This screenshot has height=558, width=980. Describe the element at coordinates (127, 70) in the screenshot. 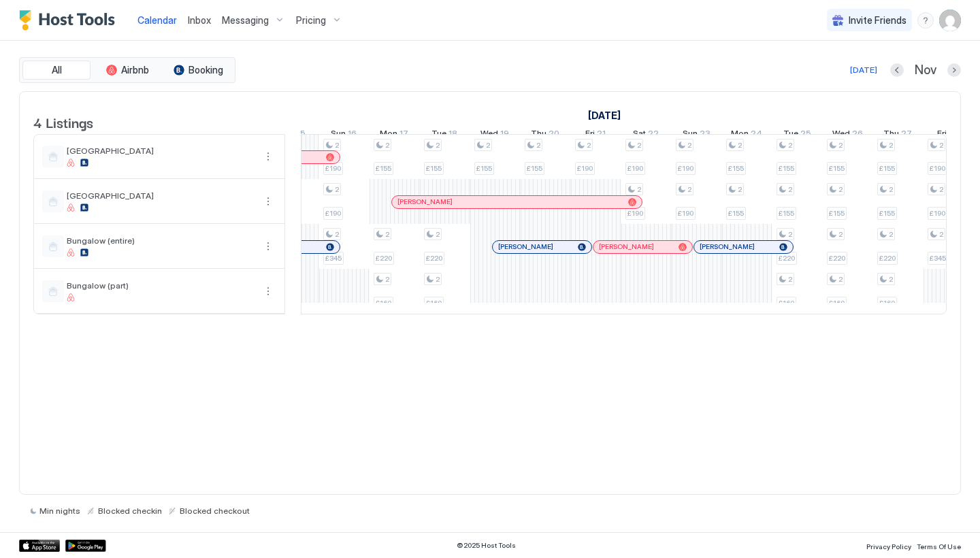

I see `button: Airbnb` at that location.